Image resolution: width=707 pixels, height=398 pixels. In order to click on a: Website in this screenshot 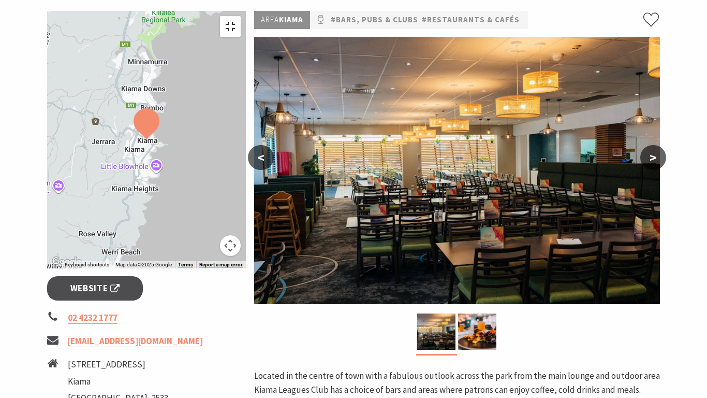, I will do `click(95, 288)`.